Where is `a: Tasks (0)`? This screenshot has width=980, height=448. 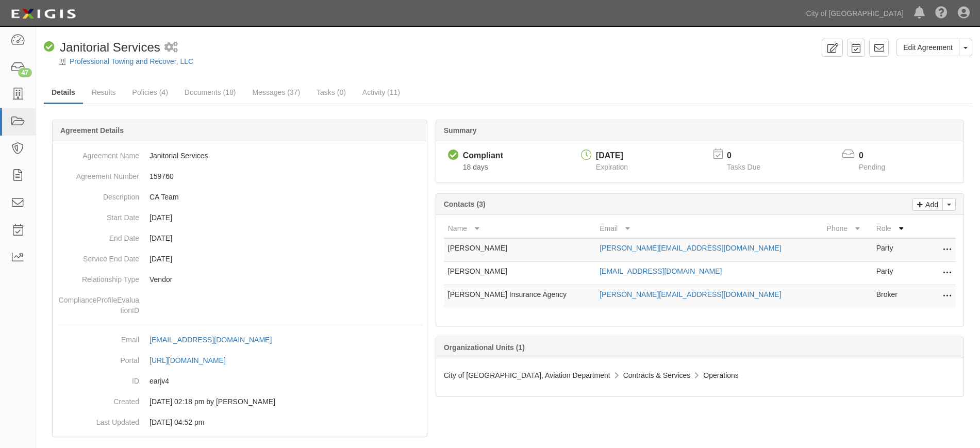
a: Tasks (0) is located at coordinates (331, 92).